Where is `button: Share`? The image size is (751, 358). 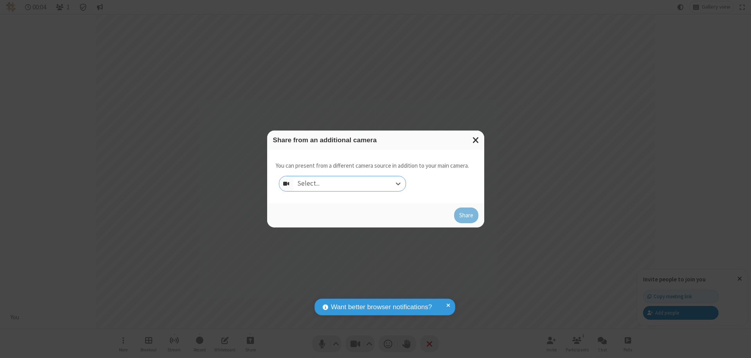 button: Share is located at coordinates (466, 215).